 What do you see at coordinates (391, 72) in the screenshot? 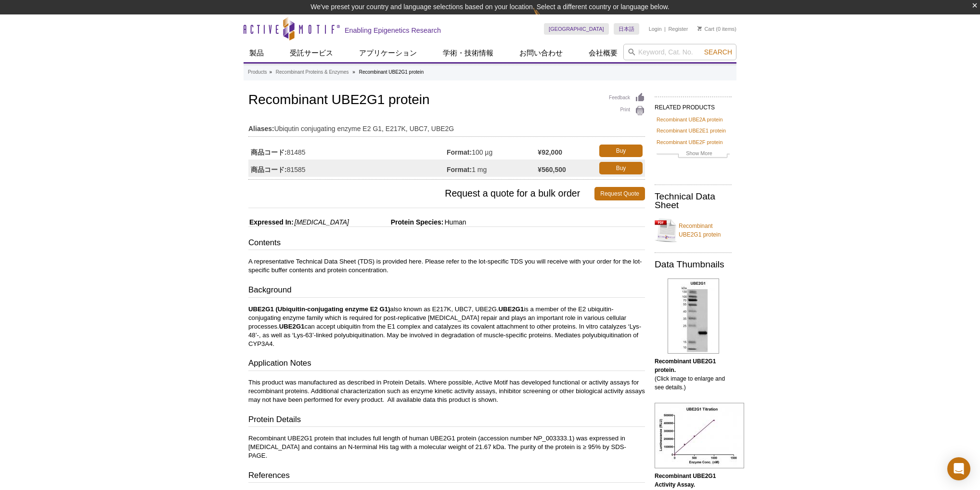
I see `li: Recombinant UBE2G1 protein` at bounding box center [391, 72].